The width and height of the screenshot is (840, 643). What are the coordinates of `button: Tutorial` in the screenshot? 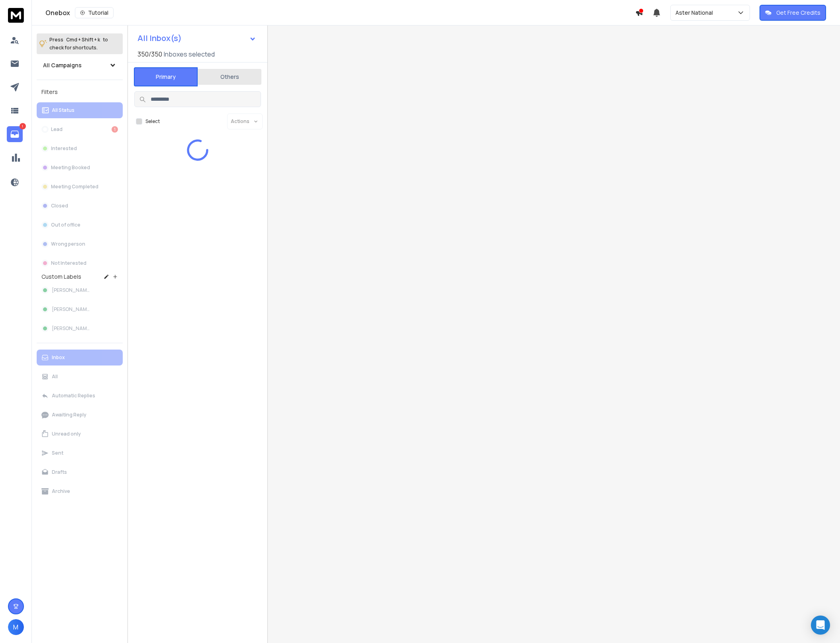 It's located at (94, 13).